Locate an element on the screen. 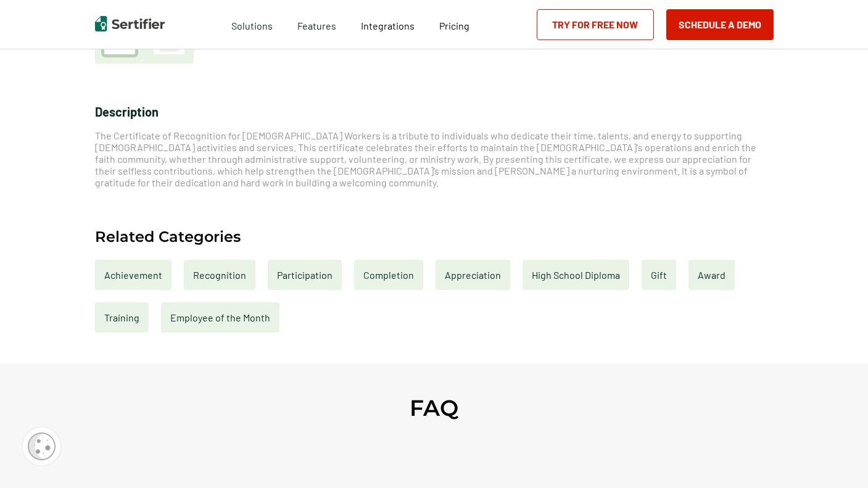  h2: Related Categories is located at coordinates (168, 237).